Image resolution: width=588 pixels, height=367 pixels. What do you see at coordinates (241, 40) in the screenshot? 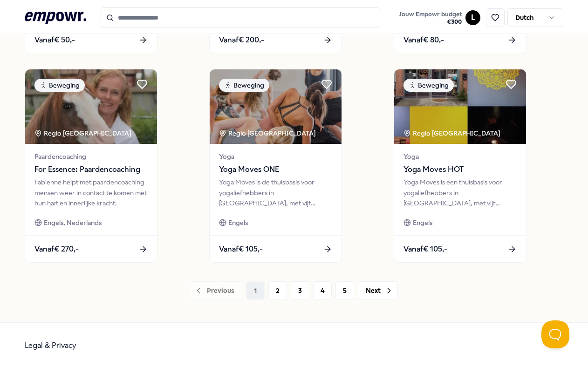
I see `span: Vanaf € 200,-` at bounding box center [241, 40].